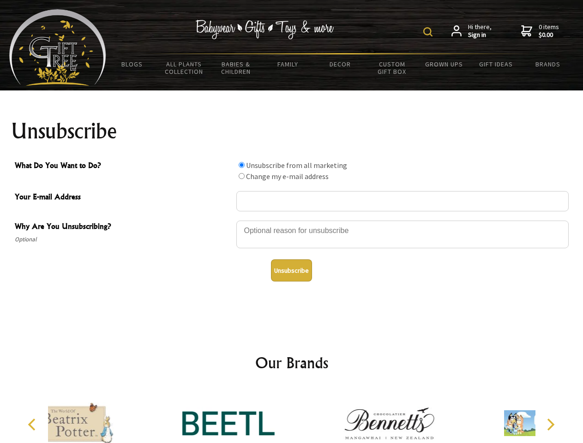 Image resolution: width=583 pixels, height=443 pixels. Describe the element at coordinates (184, 68) in the screenshot. I see `a: All Plants Collection` at that location.